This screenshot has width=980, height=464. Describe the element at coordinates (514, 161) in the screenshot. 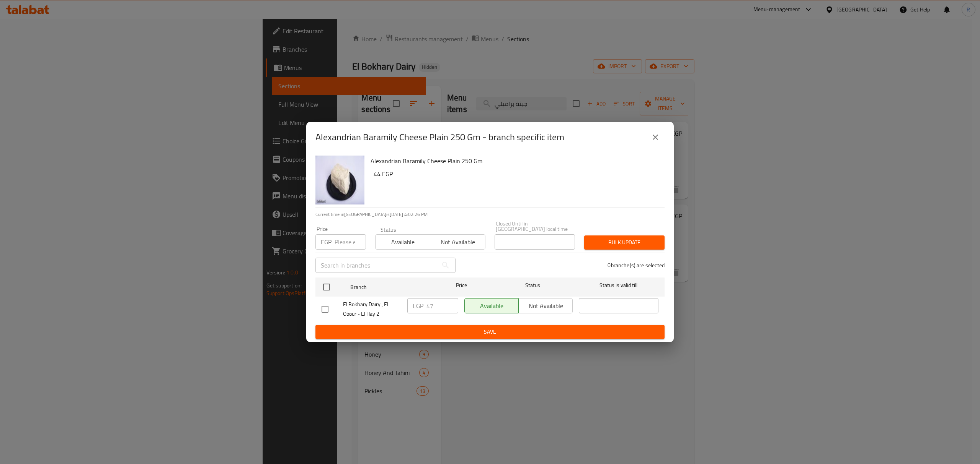

I see `h6: Alexandrian Baramily Cheese Plain 250 Gm` at that location.